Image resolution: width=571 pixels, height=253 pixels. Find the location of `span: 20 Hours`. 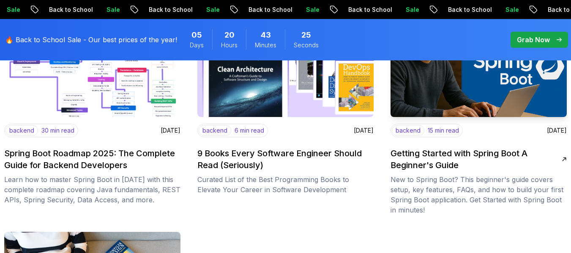

span: 20 Hours is located at coordinates (230, 35).